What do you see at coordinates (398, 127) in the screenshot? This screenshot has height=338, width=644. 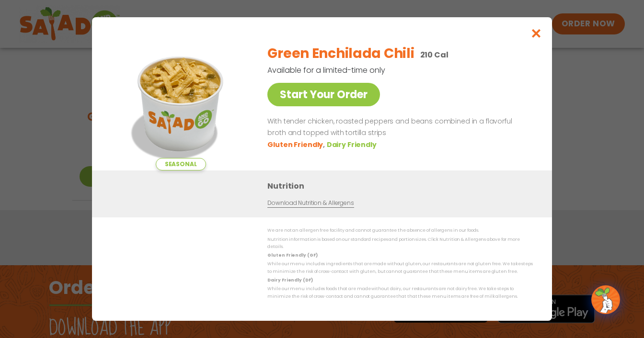 I see `p: With tender chicken, roasted peppers and beans combined in a flavorful broth and topped with tort...` at bounding box center [398, 127].